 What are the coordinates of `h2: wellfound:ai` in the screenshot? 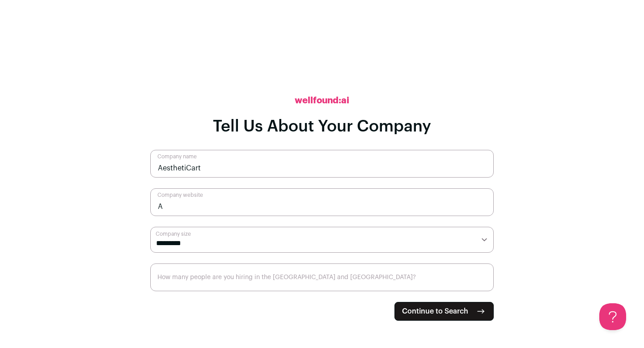 It's located at (322, 100).